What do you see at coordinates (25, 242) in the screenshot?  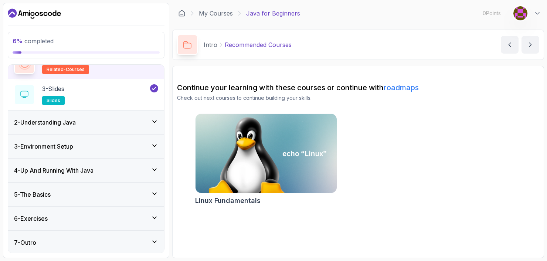 I see `h3: 7 - Outro` at bounding box center [25, 242].